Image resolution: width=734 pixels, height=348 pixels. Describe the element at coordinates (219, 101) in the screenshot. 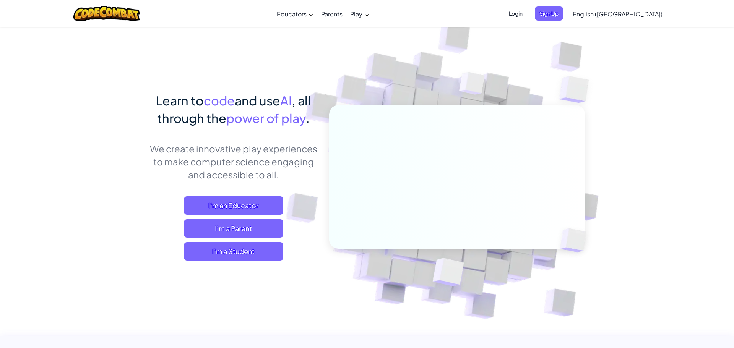

I see `span: code` at that location.